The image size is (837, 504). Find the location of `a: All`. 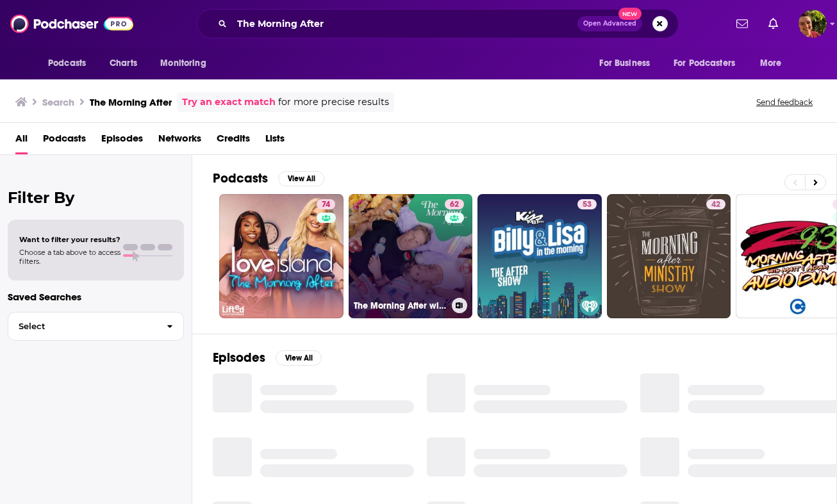

a: All is located at coordinates (21, 141).